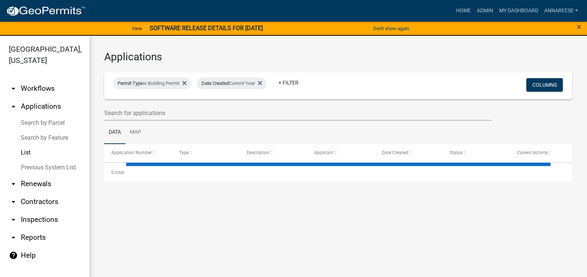 Image resolution: width=587 pixels, height=277 pixels. I want to click on div: 0 total, so click(338, 172).